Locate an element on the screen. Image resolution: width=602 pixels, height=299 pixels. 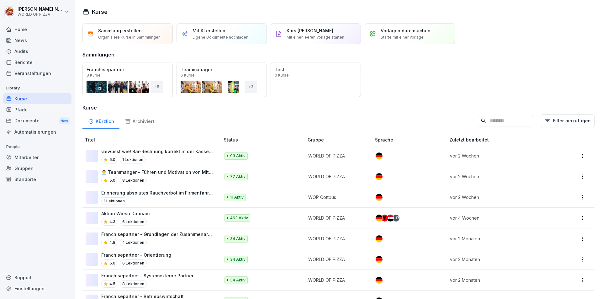
div: Mitarbeiter is located at coordinates (37, 157).